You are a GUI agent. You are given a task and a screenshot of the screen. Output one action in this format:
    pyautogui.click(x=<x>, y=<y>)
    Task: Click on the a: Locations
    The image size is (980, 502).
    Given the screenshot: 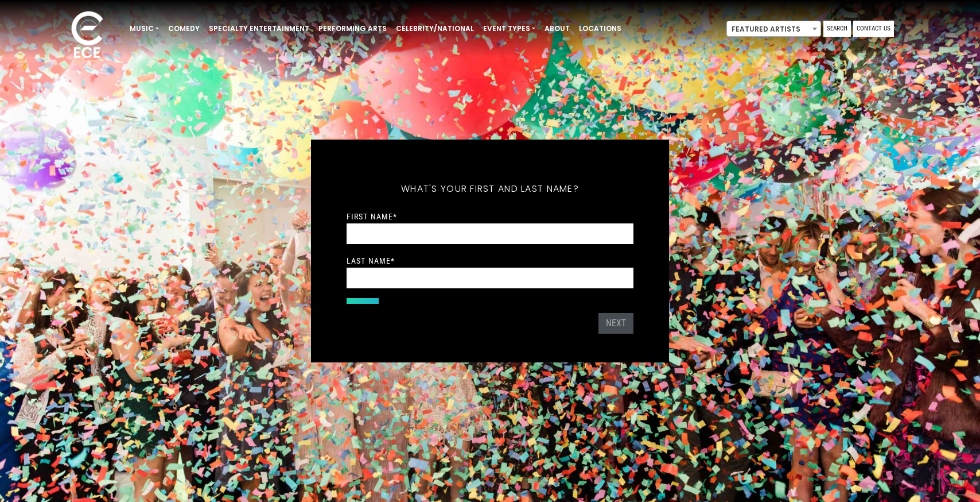 What is the action you would take?
    pyautogui.click(x=600, y=29)
    